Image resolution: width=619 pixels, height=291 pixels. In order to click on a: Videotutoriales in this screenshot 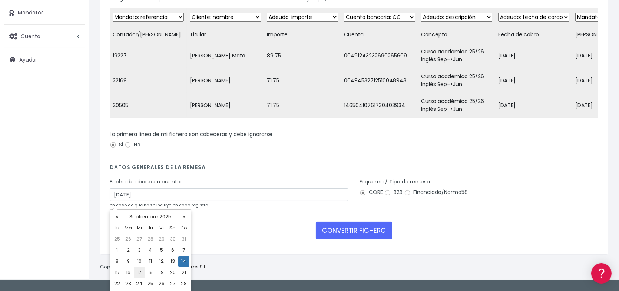, I will do `click(74, 122)`.